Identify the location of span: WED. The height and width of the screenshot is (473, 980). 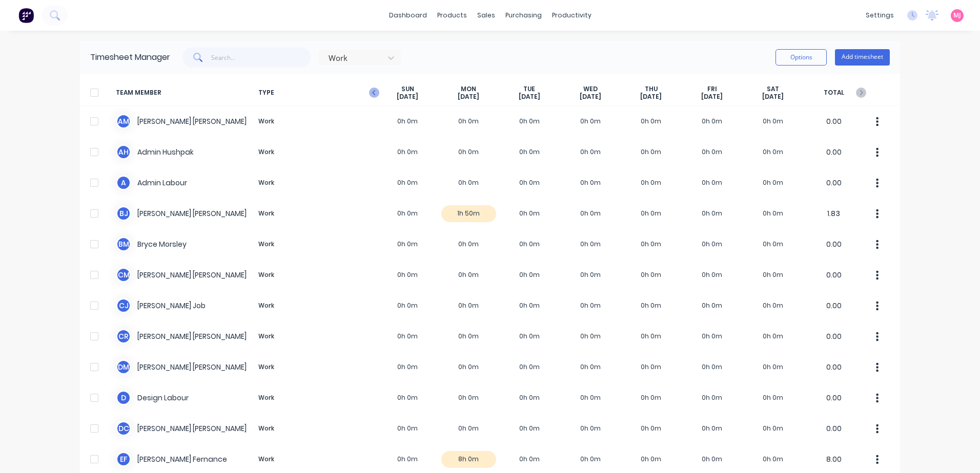
(590, 89).